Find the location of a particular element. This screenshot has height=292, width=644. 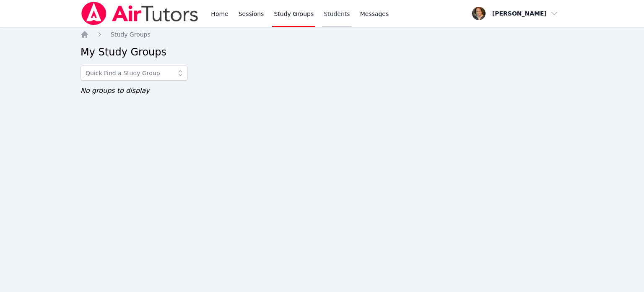

input: Quick Find a Study Group is located at coordinates (134, 73).